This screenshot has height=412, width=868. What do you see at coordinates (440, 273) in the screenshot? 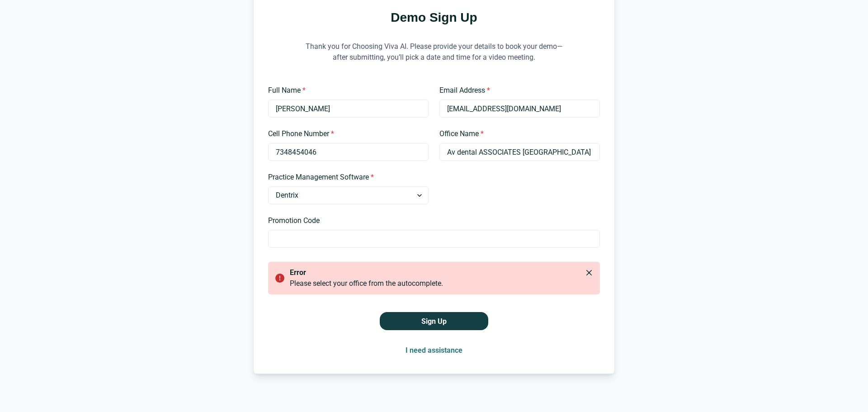
I see `p: error` at bounding box center [440, 273].